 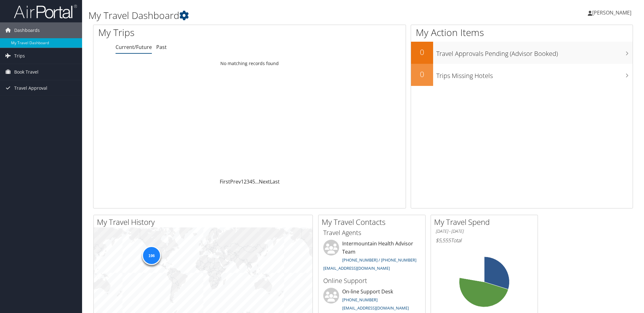 I want to click on h2: My Travel Contacts, so click(x=373, y=222).